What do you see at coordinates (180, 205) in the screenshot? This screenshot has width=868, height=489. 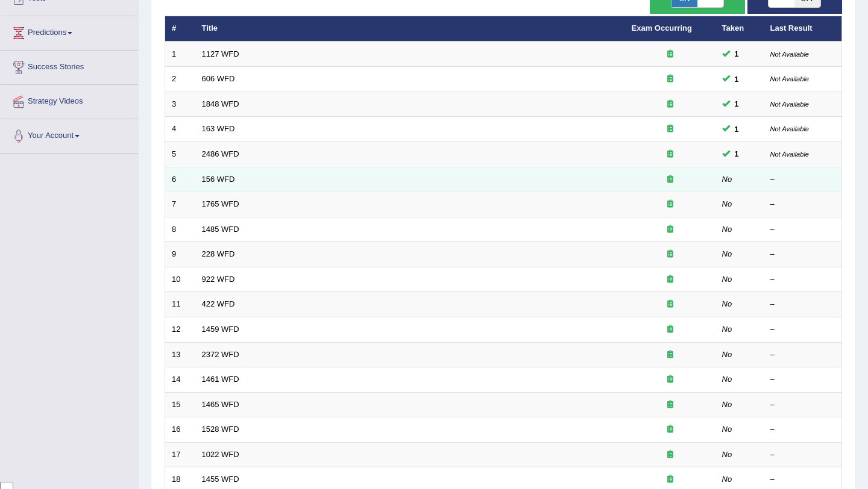 I see `td: 7` at bounding box center [180, 205].